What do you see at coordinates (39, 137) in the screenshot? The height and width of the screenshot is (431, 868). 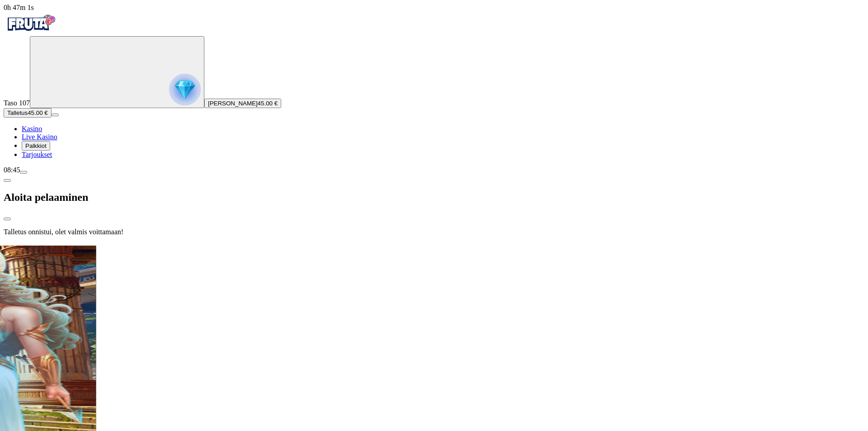 I see `a: poker-chip iconLive Kasino` at bounding box center [39, 137].